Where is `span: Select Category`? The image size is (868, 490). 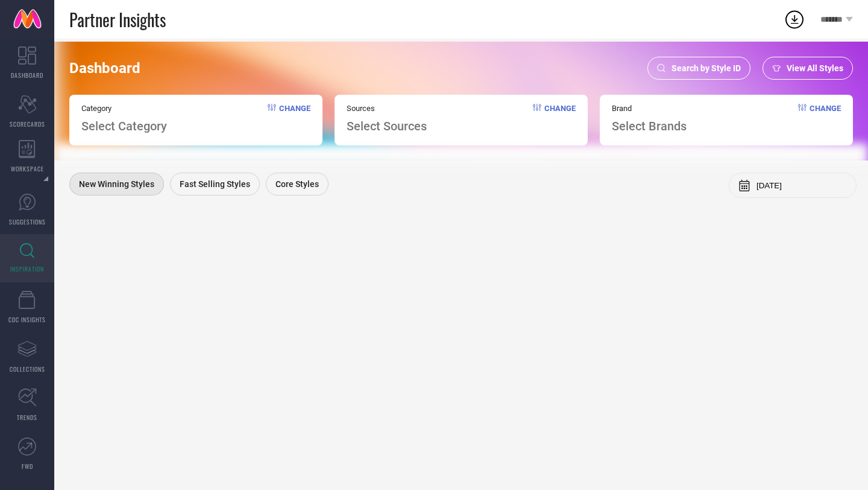 span: Select Category is located at coordinates (124, 126).